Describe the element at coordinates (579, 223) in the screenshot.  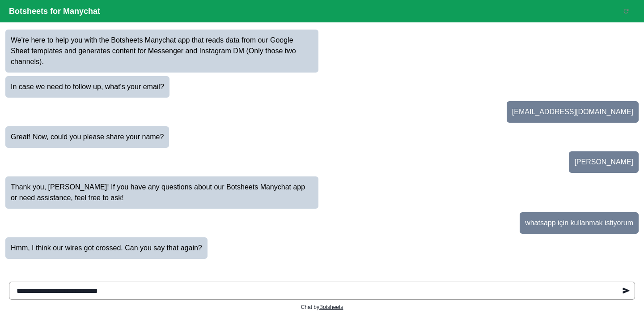
I see `p: whatsapp için kullanmak istiyorum` at that location.